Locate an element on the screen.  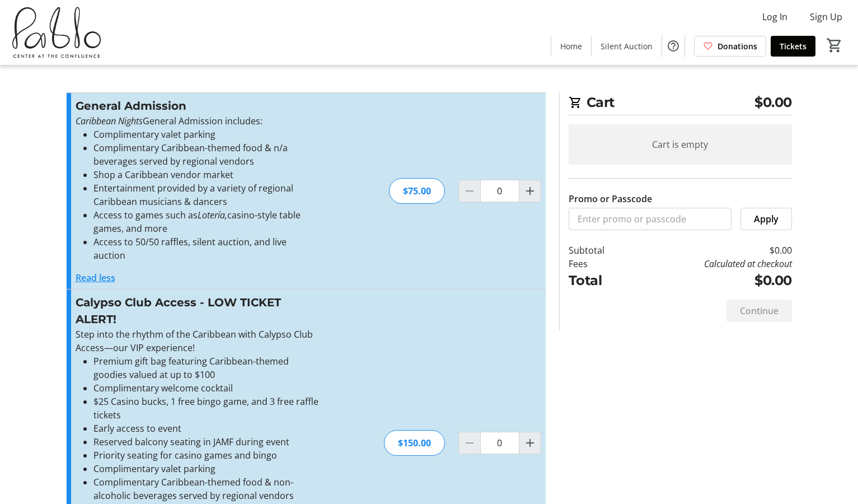
td: Subtotal is located at coordinates (601, 250).